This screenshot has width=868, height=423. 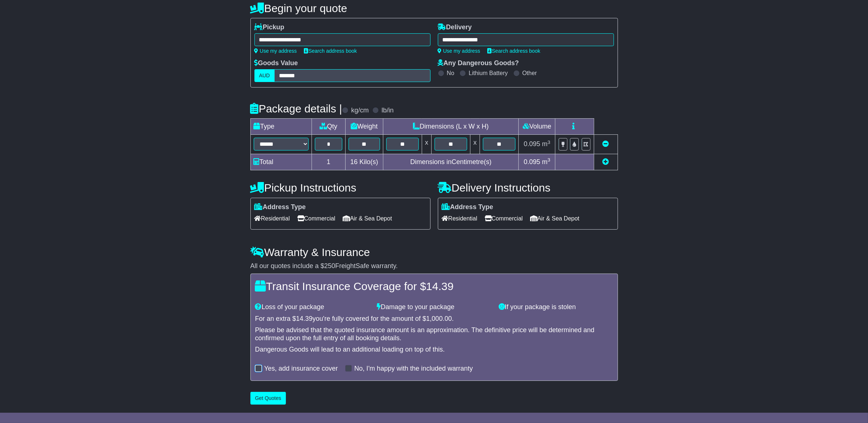 What do you see at coordinates (265, 75) in the screenshot?
I see `label: AUD` at bounding box center [265, 75].